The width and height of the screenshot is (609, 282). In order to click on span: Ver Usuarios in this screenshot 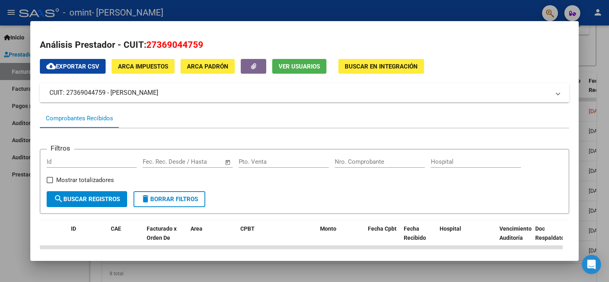, I will do `click(299, 67)`.